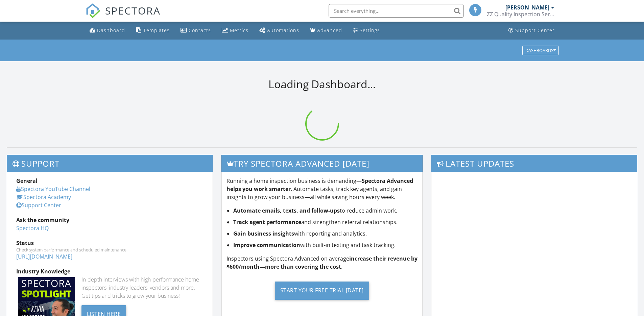 The width and height of the screenshot is (644, 316). I want to click on strong: Spectora Advanced helps you work smarter, so click(320, 185).